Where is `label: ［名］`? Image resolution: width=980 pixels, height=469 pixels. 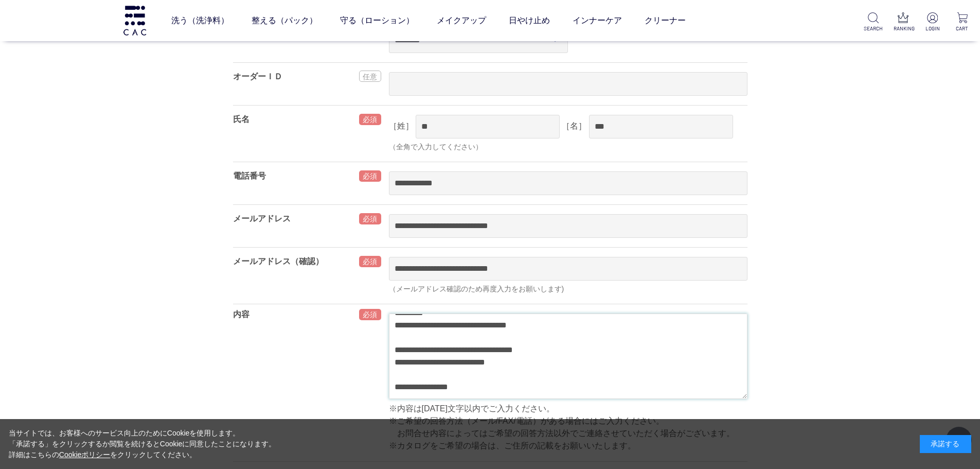 label: ［名］ is located at coordinates (574, 125).